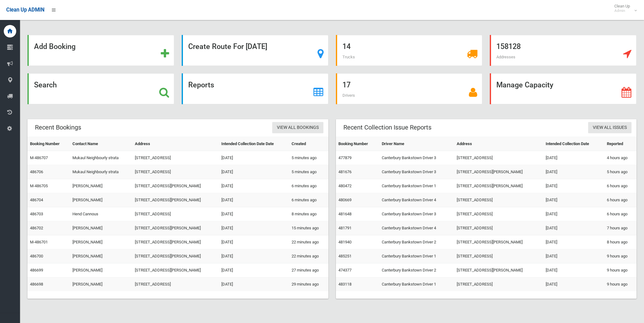 The image size is (644, 323). What do you see at coordinates (309, 158) in the screenshot?
I see `td: 5 minutes ago` at bounding box center [309, 158].